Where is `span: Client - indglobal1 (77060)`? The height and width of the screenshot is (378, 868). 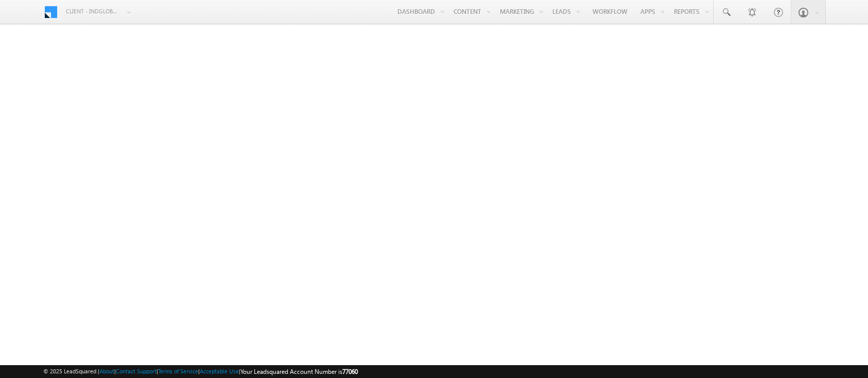 span: Client - indglobal1 (77060) is located at coordinates (93, 11).